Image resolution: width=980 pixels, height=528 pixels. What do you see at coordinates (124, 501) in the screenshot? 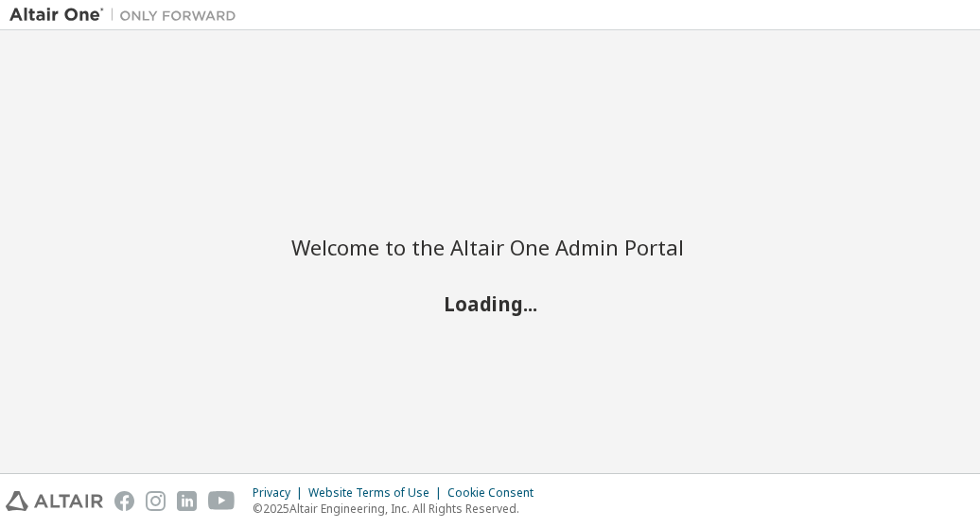
I see `img: facebook.svg` at bounding box center [124, 501].